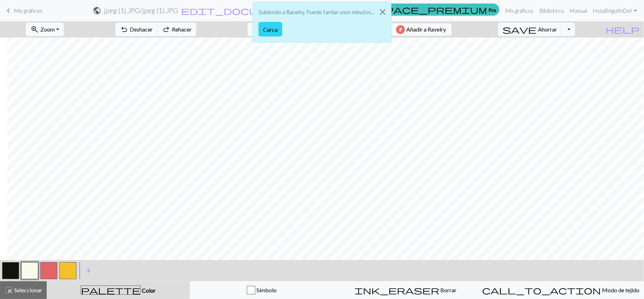 This screenshot has width=644, height=299. I want to click on font: Borrar, so click(449, 289).